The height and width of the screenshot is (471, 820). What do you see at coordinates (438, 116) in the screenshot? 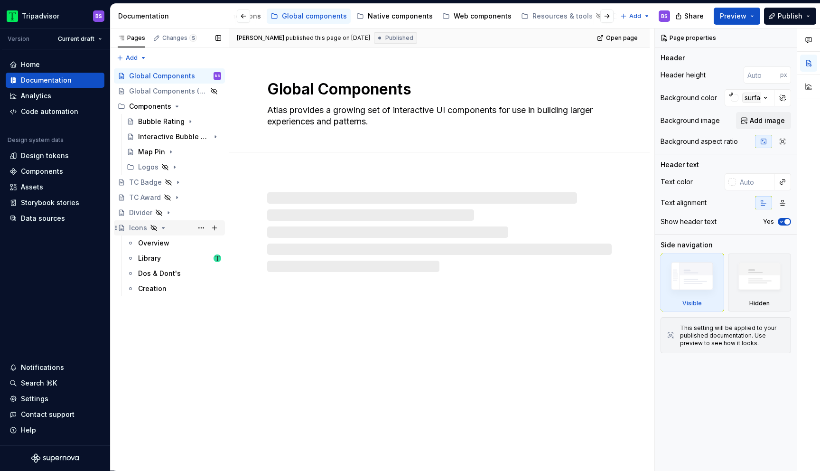
I see `textarea: Atlas provides a growing set of interactive UI components for use in building larger experiences ...` at bounding box center [438, 116].